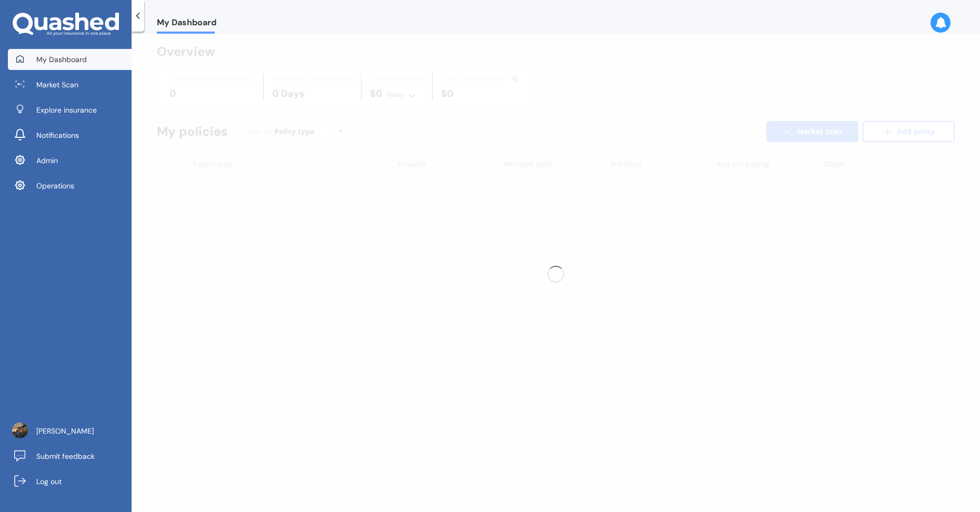 The width and height of the screenshot is (980, 512). I want to click on a: Explore insurance, so click(69, 110).